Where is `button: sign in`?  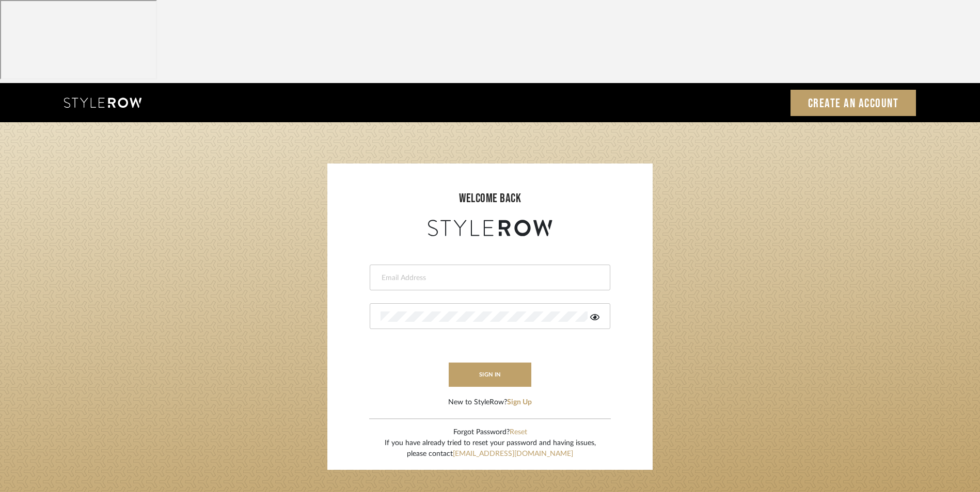
button: sign in is located at coordinates (490, 375).